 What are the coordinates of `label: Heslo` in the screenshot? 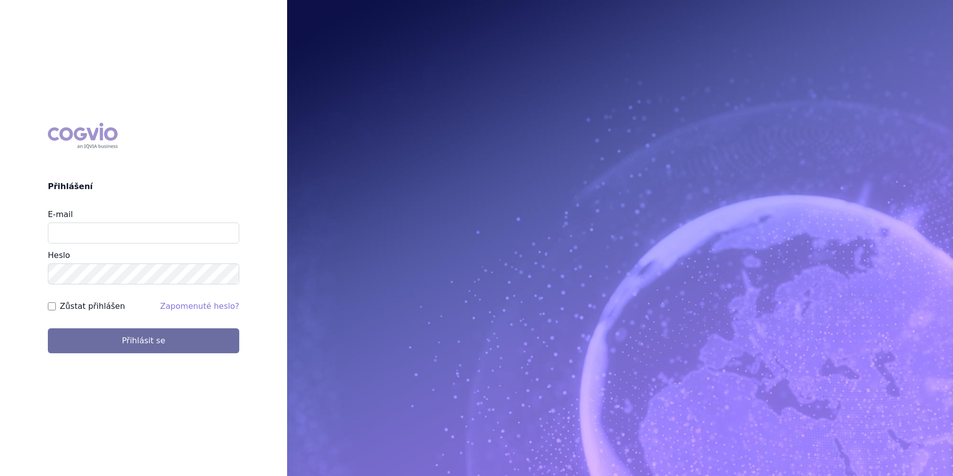 It's located at (59, 255).